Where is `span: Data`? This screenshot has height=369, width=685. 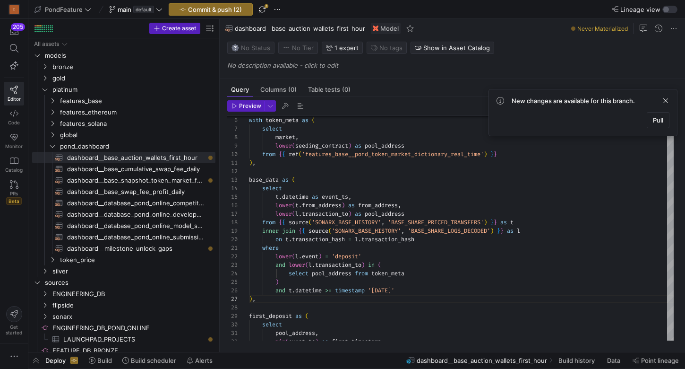
span: Data is located at coordinates (614, 360).